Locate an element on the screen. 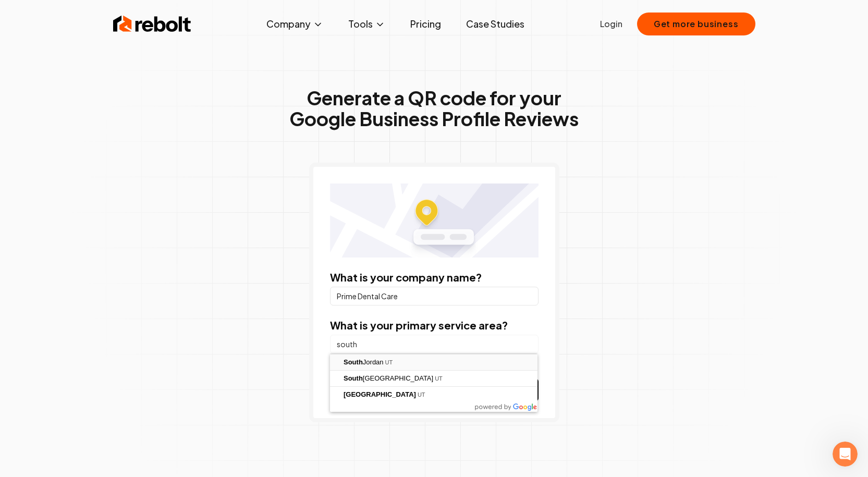 The width and height of the screenshot is (868, 477). img: Location map is located at coordinates (434, 221).